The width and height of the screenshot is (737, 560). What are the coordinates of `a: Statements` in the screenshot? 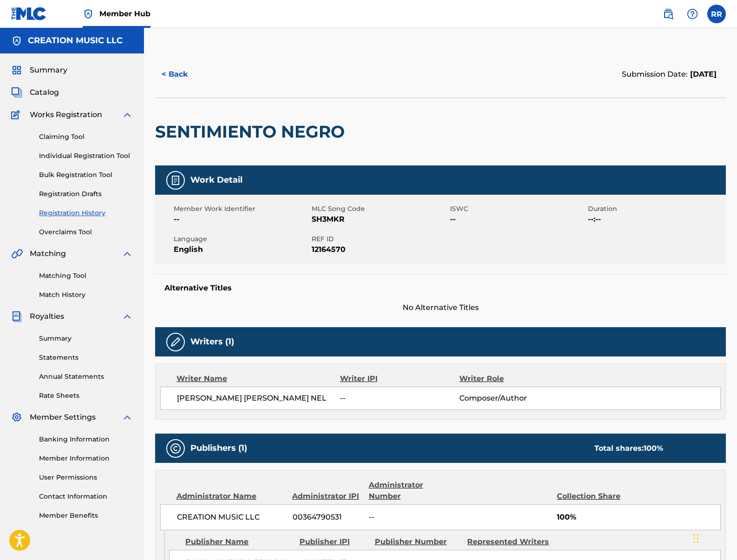 It's located at (86, 357).